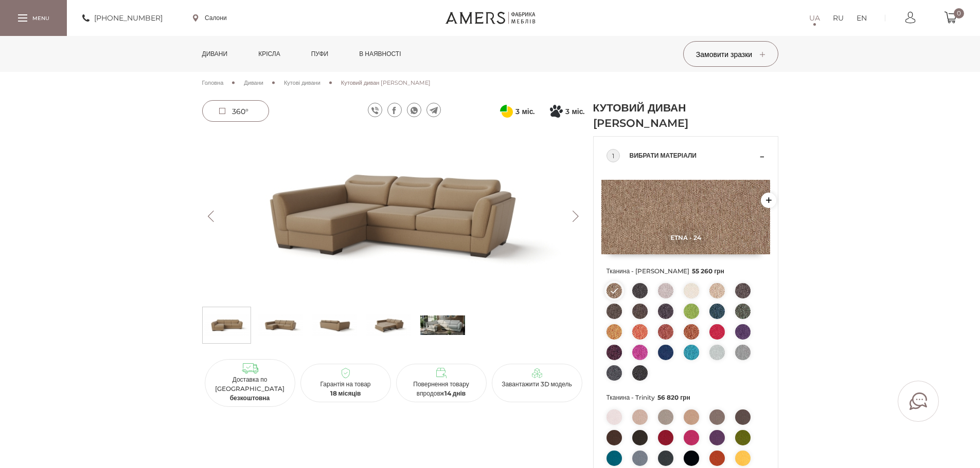 The image size is (980, 468). What do you see at coordinates (693, 156) in the screenshot?
I see `span: Вибрати матеріали` at bounding box center [693, 156].